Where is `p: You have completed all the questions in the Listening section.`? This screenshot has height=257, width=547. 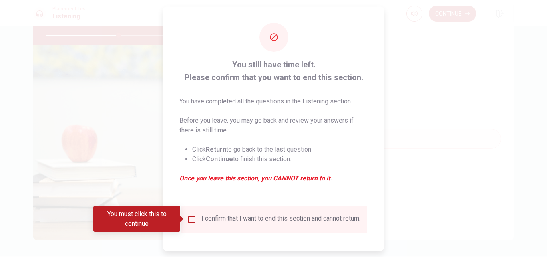 p: You have completed all the questions in the Listening section. is located at coordinates (274, 101).